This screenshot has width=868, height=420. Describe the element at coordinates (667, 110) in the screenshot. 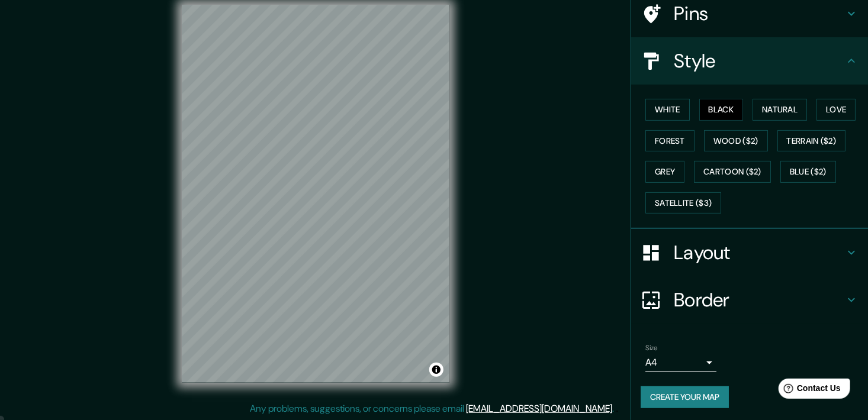

I see `button: White` at that location.